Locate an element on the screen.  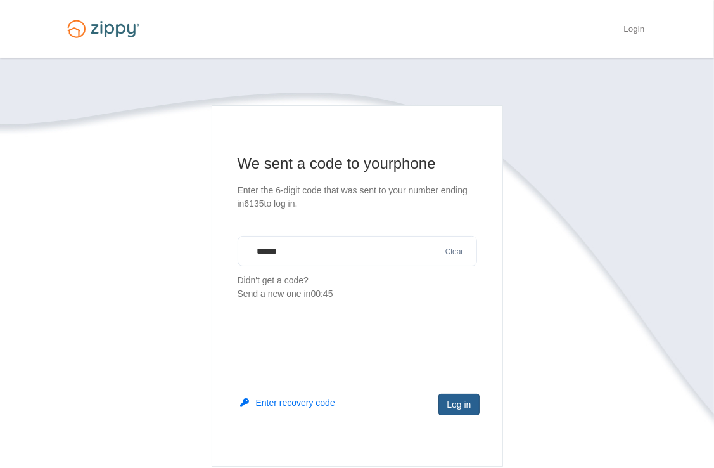
button: Log in is located at coordinates (459, 404).